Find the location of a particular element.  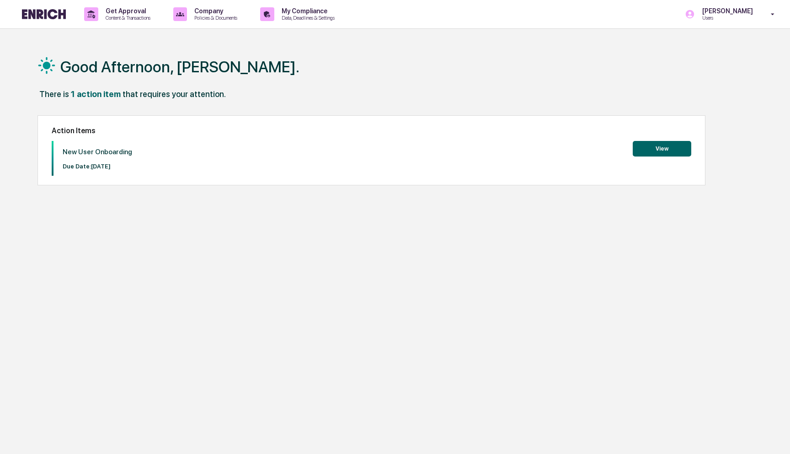

img: logo is located at coordinates (44, 14).